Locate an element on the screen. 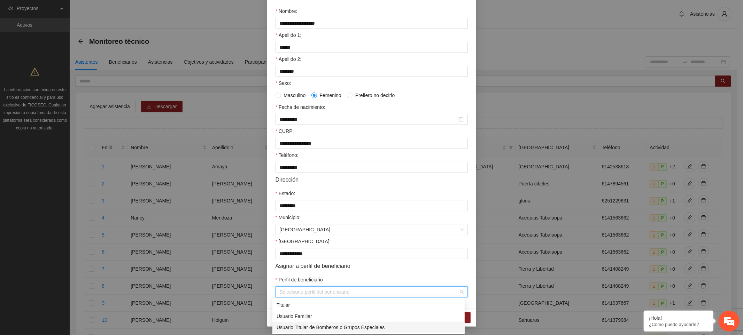  span: Asignar a perfil de beneficiario is located at coordinates (313, 266).